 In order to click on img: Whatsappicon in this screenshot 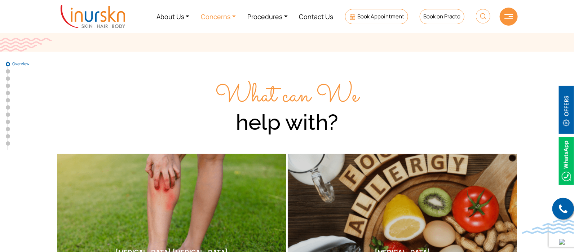, I will do `click(566, 161)`.